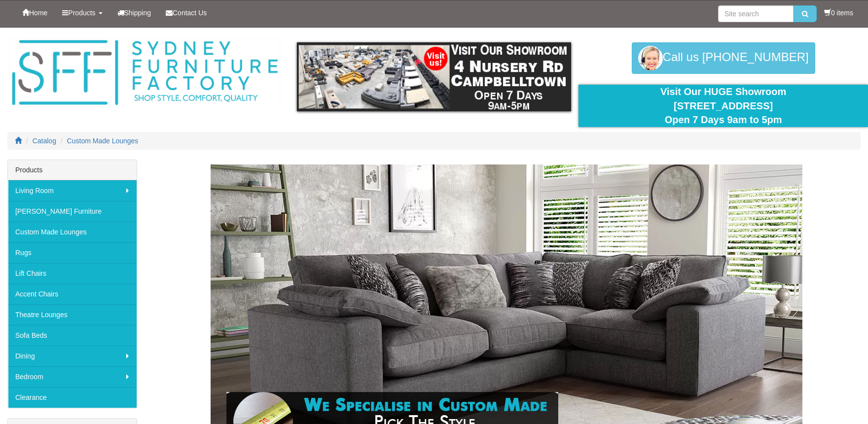  I want to click on a: Home, so click(35, 13).